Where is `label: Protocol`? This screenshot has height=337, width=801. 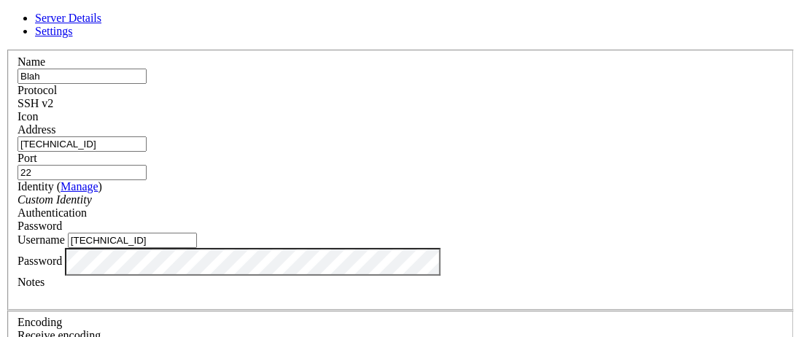
label: Protocol is located at coordinates (37, 90).